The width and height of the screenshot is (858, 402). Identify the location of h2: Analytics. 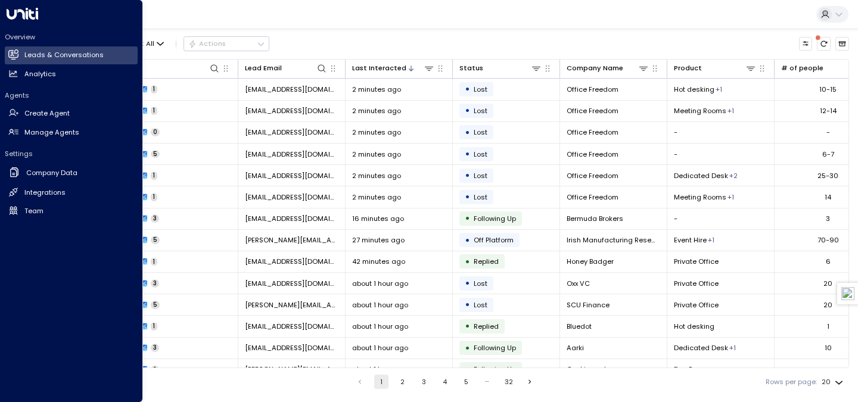
(40, 74).